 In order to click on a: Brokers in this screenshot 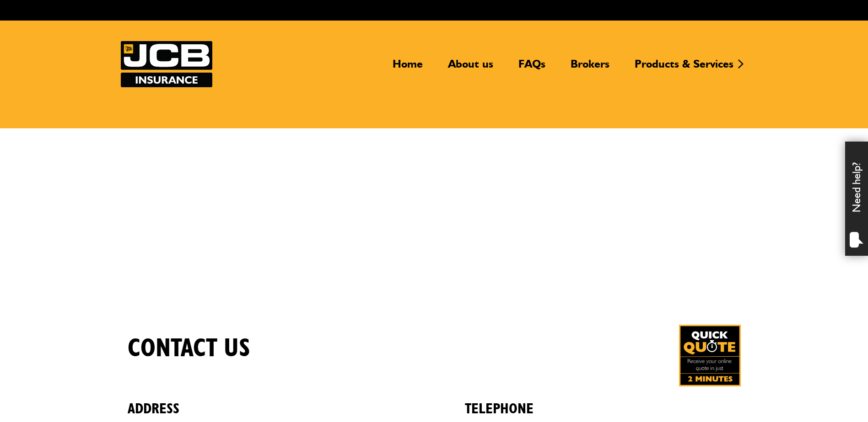, I will do `click(590, 68)`.